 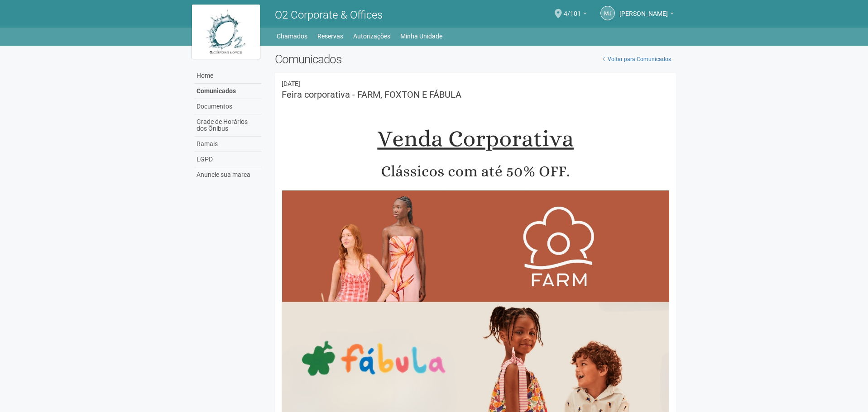 What do you see at coordinates (329, 15) in the screenshot?
I see `span: O2 Corporate & Offices` at bounding box center [329, 15].